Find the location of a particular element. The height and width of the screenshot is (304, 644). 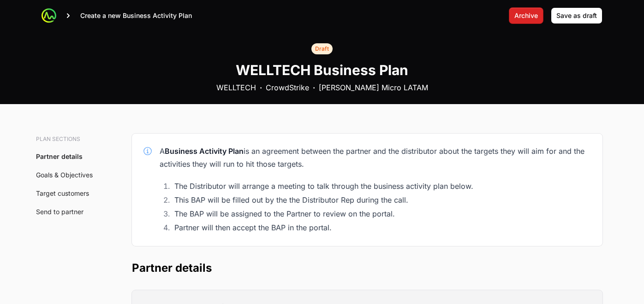

a: Partner details is located at coordinates (59, 156).